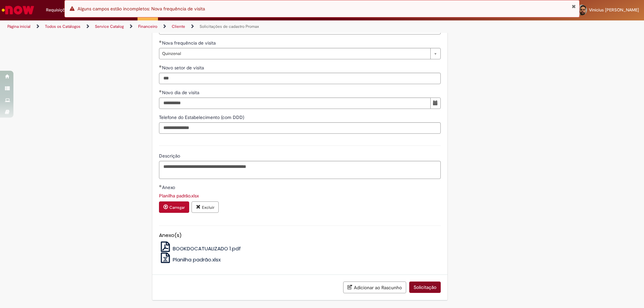 Image resolution: width=644 pixels, height=308 pixels. What do you see at coordinates (375, 287) in the screenshot?
I see `button: Adicionar ao Rascunho` at bounding box center [375, 287].